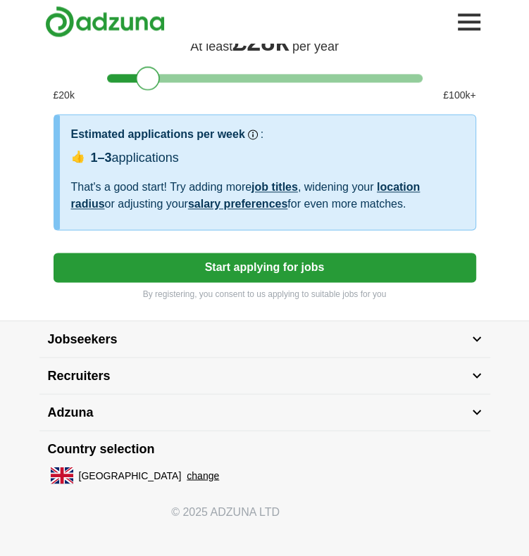 The width and height of the screenshot is (529, 556). Describe the element at coordinates (469, 22) in the screenshot. I see `button: Toggle main navigation menu` at that location.